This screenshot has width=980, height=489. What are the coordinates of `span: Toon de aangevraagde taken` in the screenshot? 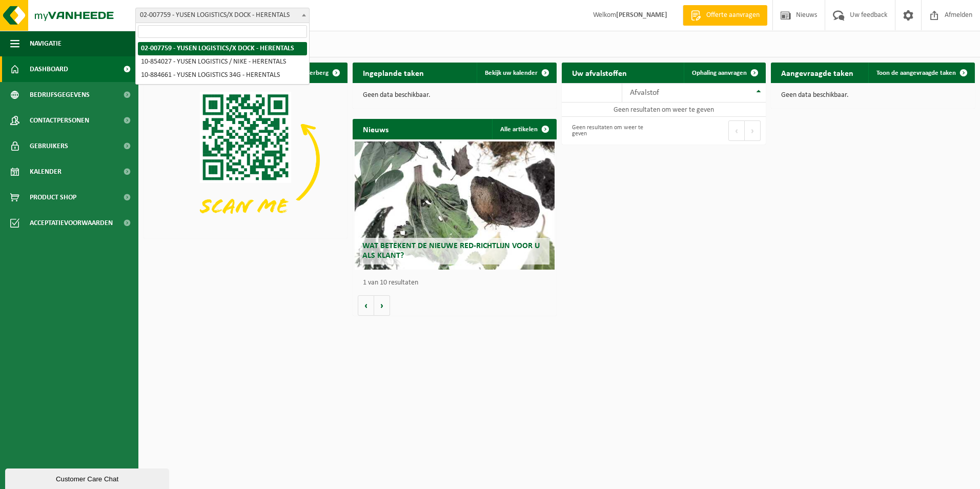 It's located at (916, 73).